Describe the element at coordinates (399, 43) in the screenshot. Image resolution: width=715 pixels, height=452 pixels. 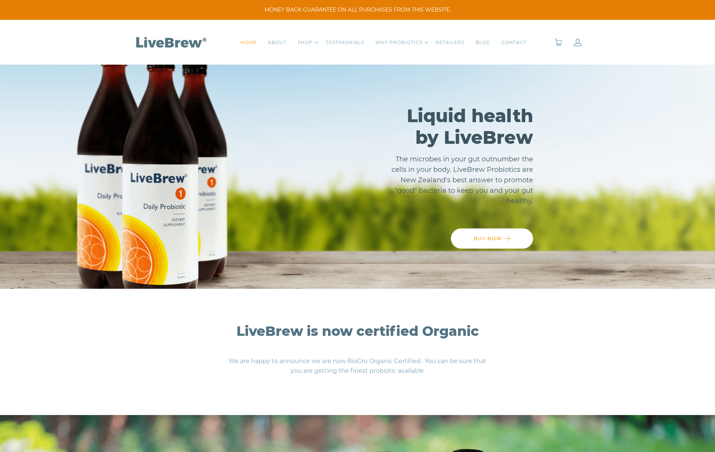
I see `a: WHY PROBIOTICS` at that location.